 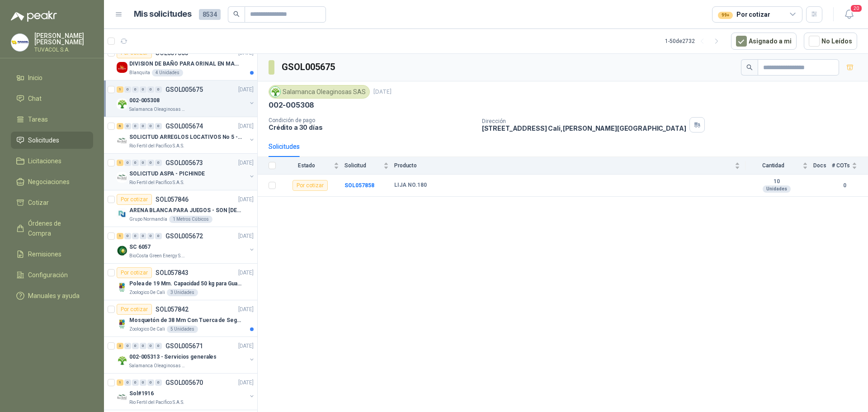 I want to click on span: Chat, so click(x=35, y=98).